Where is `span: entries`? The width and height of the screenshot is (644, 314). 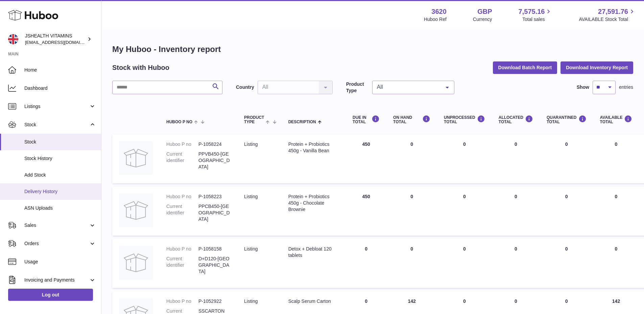 span: entries is located at coordinates (626, 87).